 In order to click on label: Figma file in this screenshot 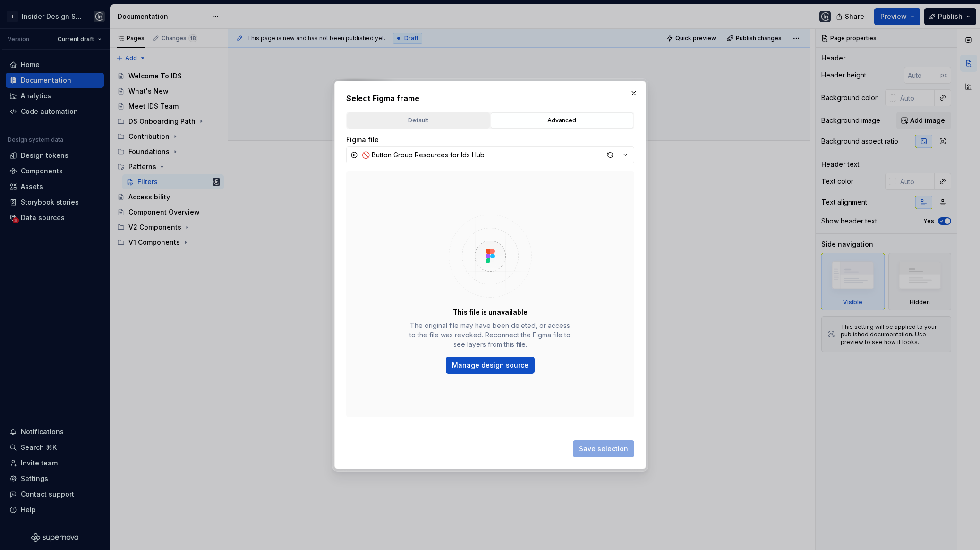, I will do `click(362, 139)`.